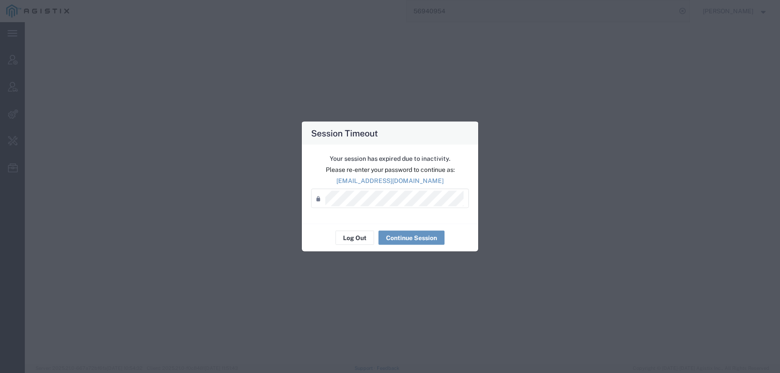 The height and width of the screenshot is (373, 780). What do you see at coordinates (390, 170) in the screenshot?
I see `p: Please re-enter your password to continue as:` at bounding box center [390, 170].